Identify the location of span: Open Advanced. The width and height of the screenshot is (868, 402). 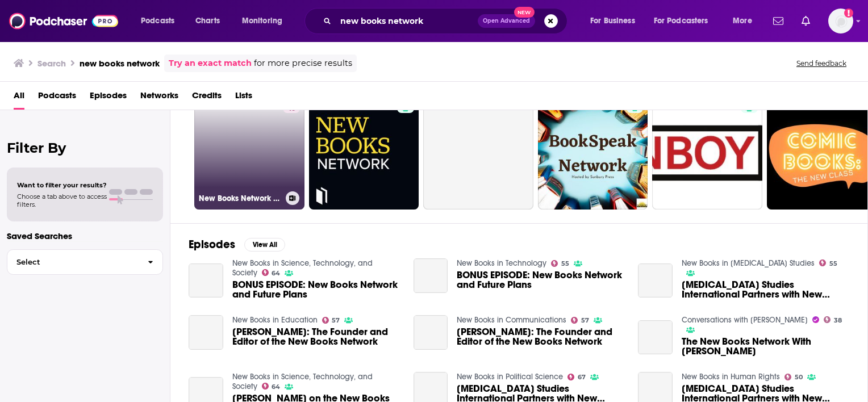
(507, 21).